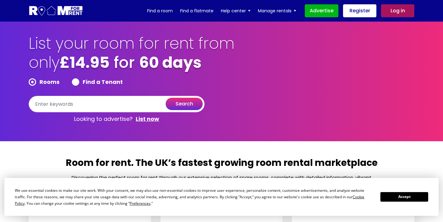 Image resolution: width=443 pixels, height=222 pixels. I want to click on b: £14.95, so click(84, 62).